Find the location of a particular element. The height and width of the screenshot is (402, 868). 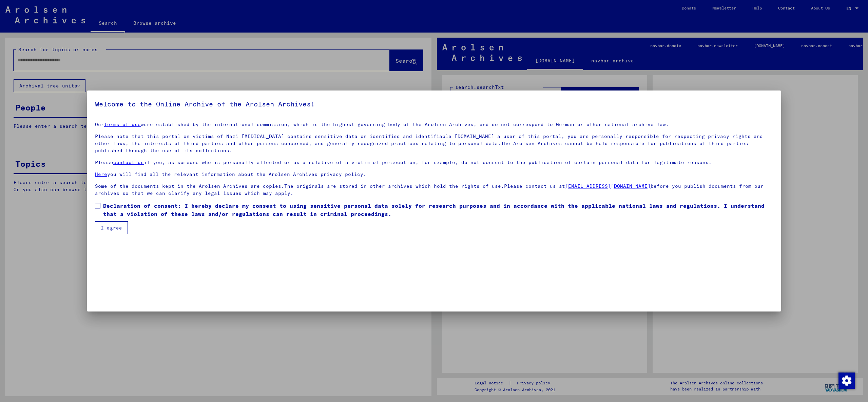

p: you will find all the relevant information about the Arolsen Archives privacy policy. is located at coordinates (434, 174).